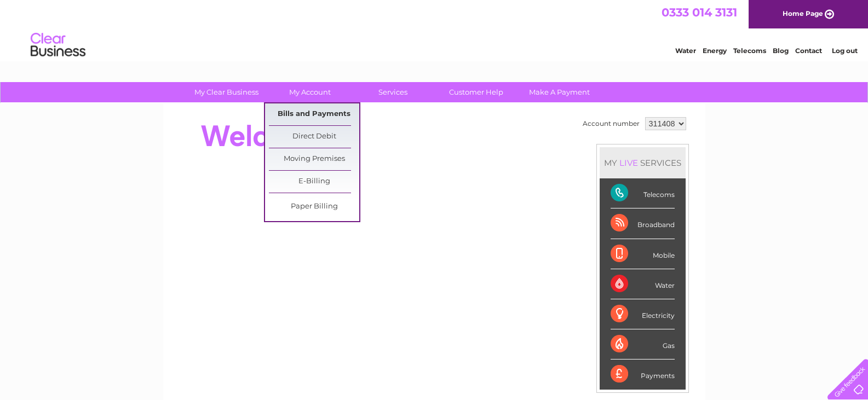  I want to click on a: 0333 014 3131, so click(700, 12).